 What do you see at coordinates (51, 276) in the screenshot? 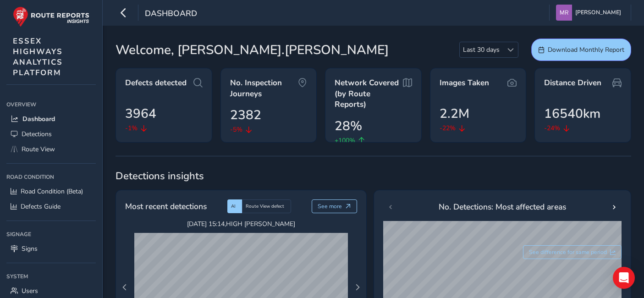
I see `div: System` at bounding box center [51, 276].